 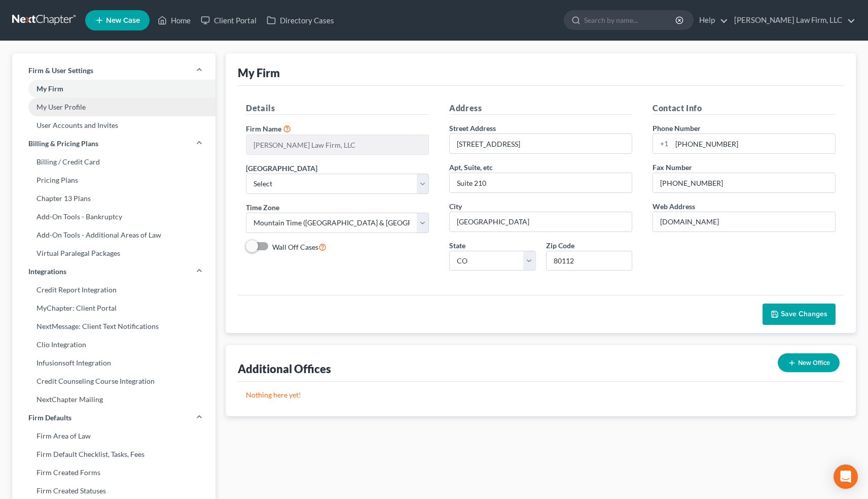 What do you see at coordinates (114, 235) in the screenshot?
I see `a: Add-On Tools - Additional Areas of Law` at bounding box center [114, 235].